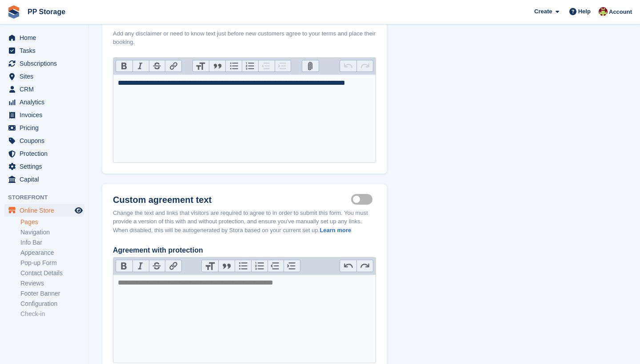 This screenshot has height=364, width=640. Describe the element at coordinates (244, 222) in the screenshot. I see `p: Change the text and links that visitors are required to agree to in order to submit this form. Yo...` at that location.